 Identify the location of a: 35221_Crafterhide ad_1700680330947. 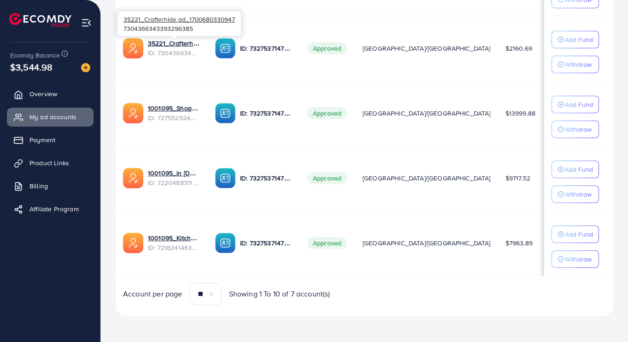
(174, 43).